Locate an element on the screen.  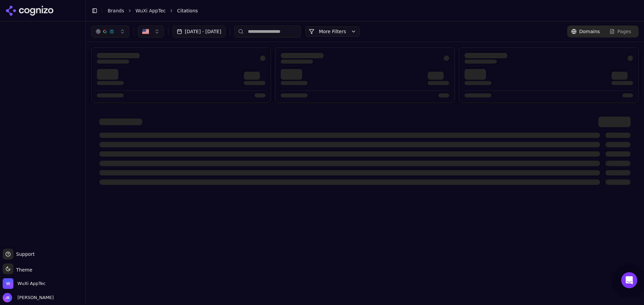
span: Support is located at coordinates (24, 254).